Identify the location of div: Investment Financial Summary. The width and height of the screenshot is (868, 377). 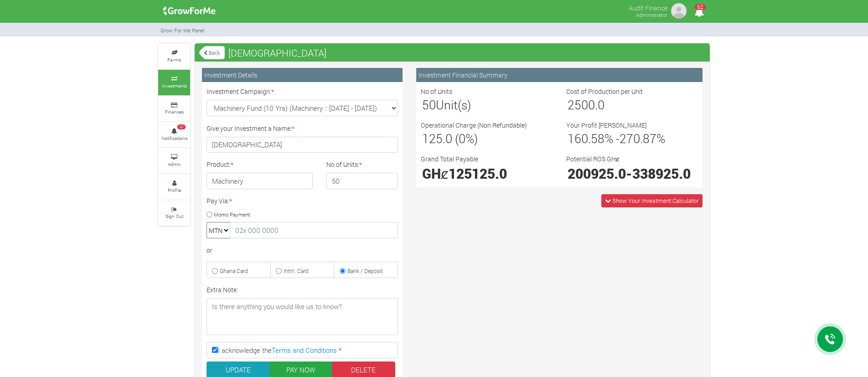
(559, 74).